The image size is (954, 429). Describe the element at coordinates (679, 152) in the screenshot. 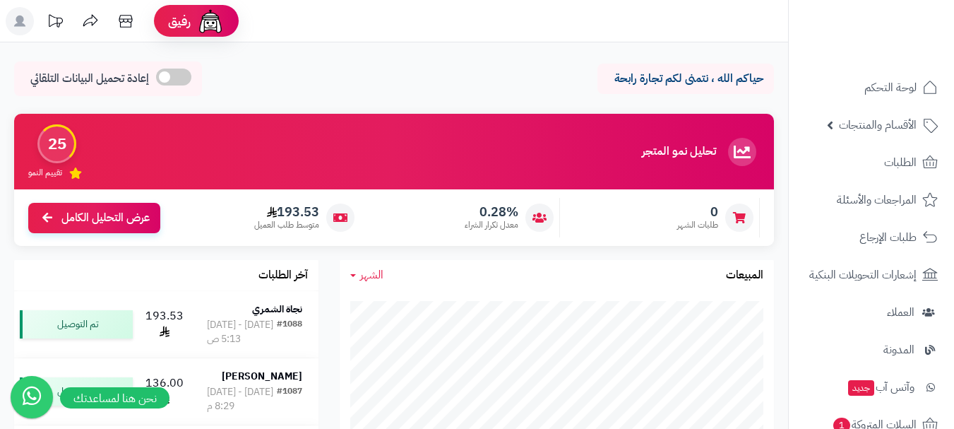

I see `h3: تحليل نمو المتجر` at that location.